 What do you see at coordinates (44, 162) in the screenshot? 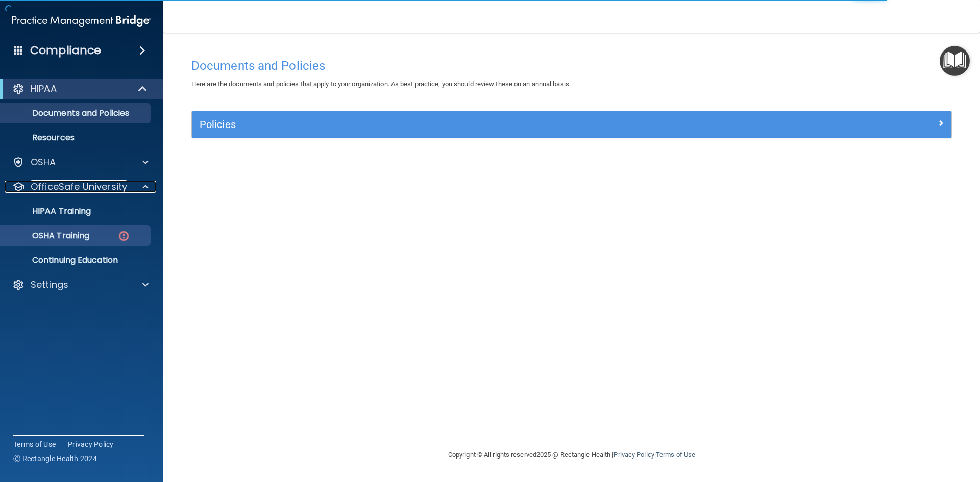
I see `p: OSHA` at bounding box center [44, 162].